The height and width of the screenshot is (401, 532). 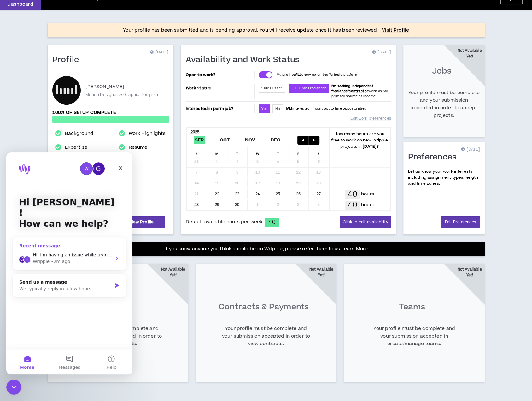 What do you see at coordinates (276, 140) in the screenshot?
I see `span: Dec` at bounding box center [276, 140].